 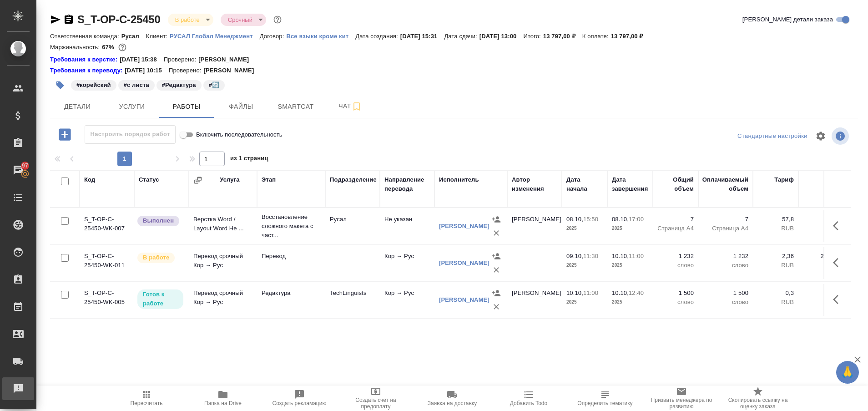 What do you see at coordinates (87, 71) in the screenshot?
I see `a: Требования к переводу:` at bounding box center [87, 71].